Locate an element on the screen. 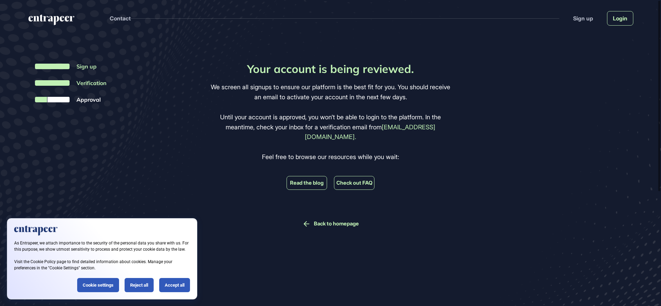 The width and height of the screenshot is (661, 306). a: entrapeer-logo is located at coordinates (51, 21).